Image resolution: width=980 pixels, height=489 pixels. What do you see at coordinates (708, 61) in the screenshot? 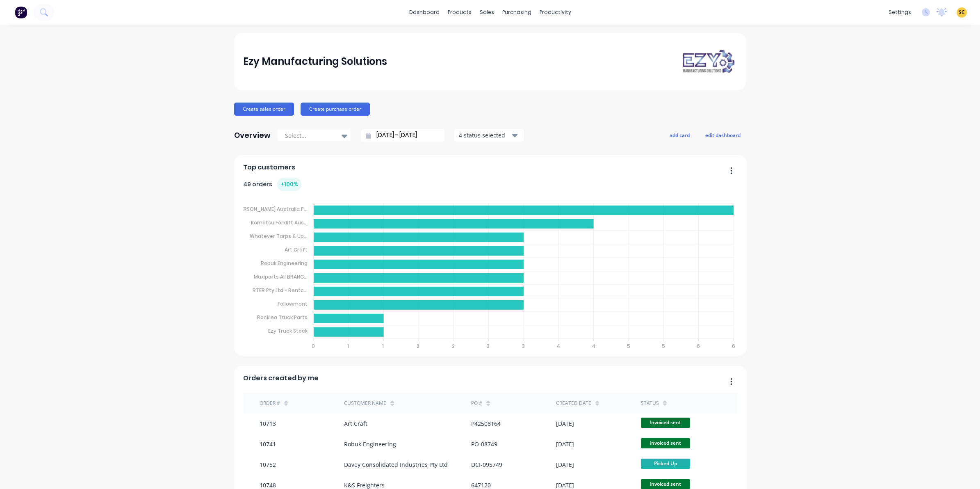
I see `img: Ezy Manufacturing Solutions` at bounding box center [708, 61].